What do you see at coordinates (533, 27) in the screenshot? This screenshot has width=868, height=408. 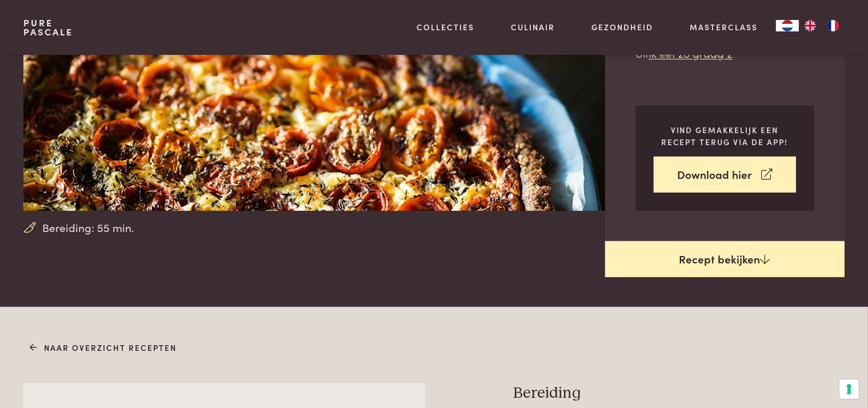 I see `a: Culinair` at bounding box center [533, 27].